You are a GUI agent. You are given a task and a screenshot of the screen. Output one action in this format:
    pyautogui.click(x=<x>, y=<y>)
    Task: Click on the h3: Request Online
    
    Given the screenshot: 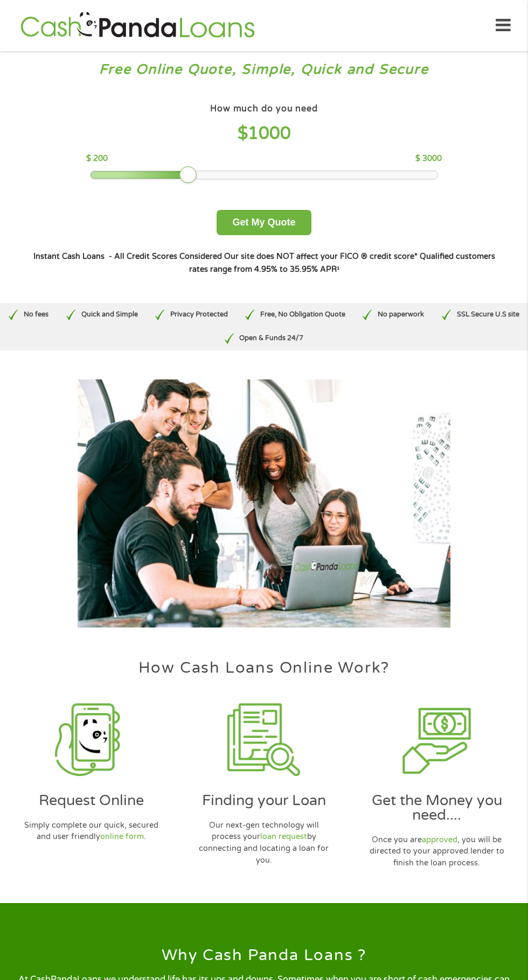 What is the action you would take?
    pyautogui.click(x=91, y=800)
    